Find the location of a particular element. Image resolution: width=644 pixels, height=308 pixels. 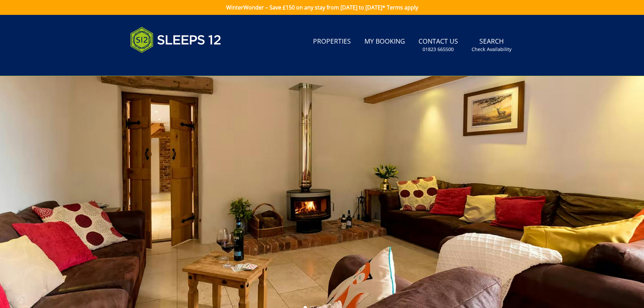

img: Sleeps 12 is located at coordinates (176, 40).